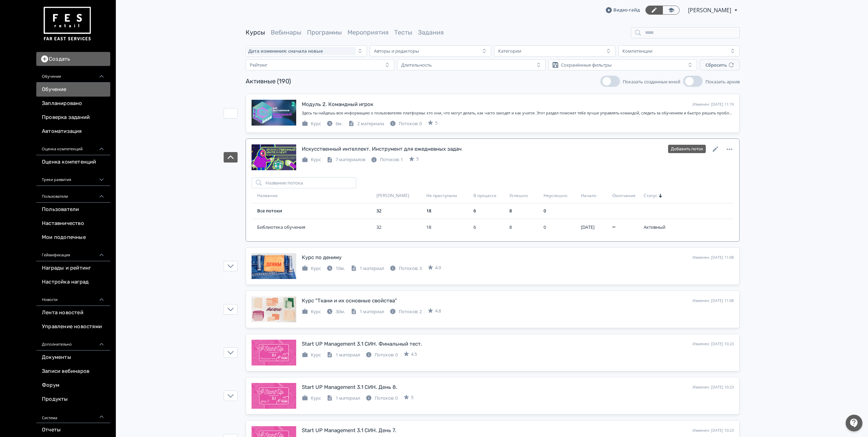  What do you see at coordinates (268, 196) in the screenshot?
I see `span: Название` at bounding box center [268, 196].